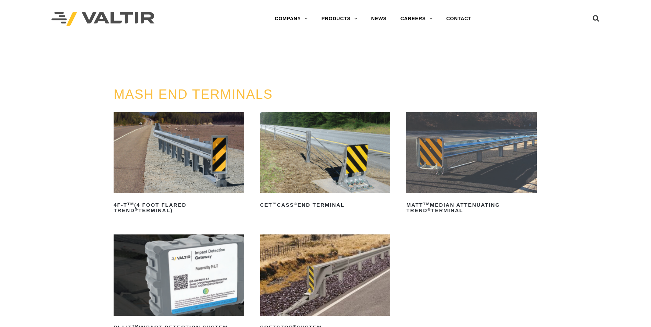 The image size is (651, 327). I want to click on a: CAREERS, so click(417, 19).